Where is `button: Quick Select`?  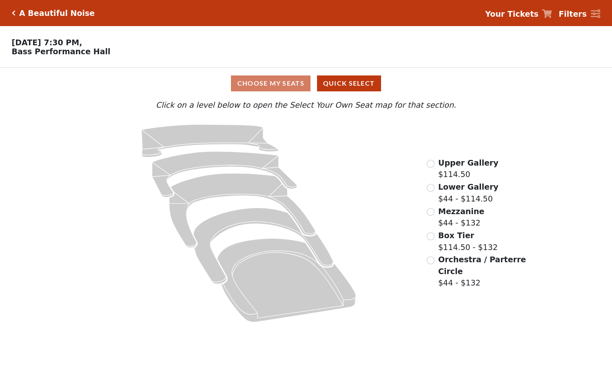
button: Quick Select is located at coordinates (349, 83).